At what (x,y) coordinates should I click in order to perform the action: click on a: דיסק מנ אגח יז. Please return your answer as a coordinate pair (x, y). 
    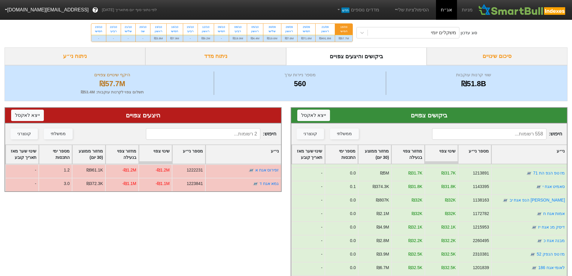
    Looking at the image, I should click on (551, 227).